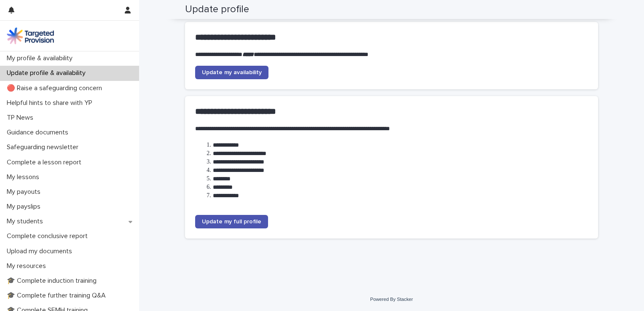 The height and width of the screenshot is (311, 644). What do you see at coordinates (231, 221) in the screenshot?
I see `span: Update my full profile` at bounding box center [231, 221].